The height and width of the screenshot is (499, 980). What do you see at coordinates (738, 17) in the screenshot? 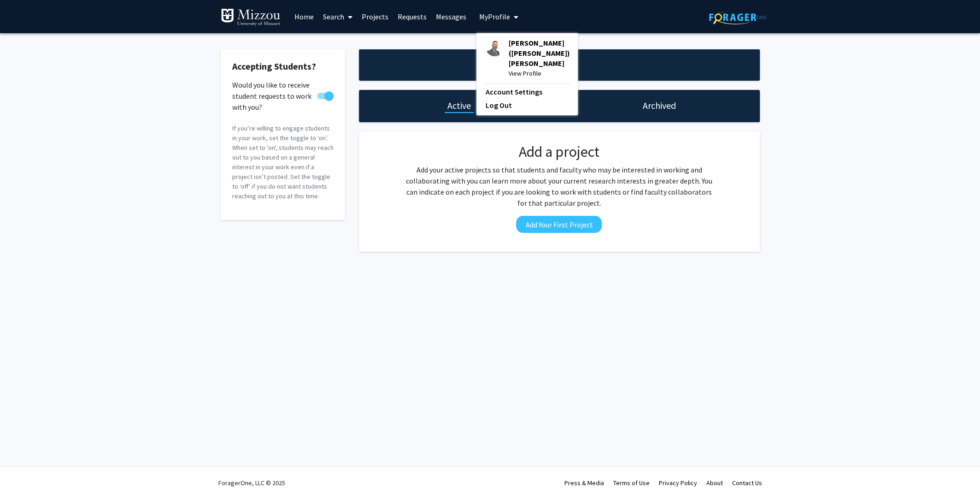
I see `img: ForagerOne Logo` at bounding box center [738, 17].